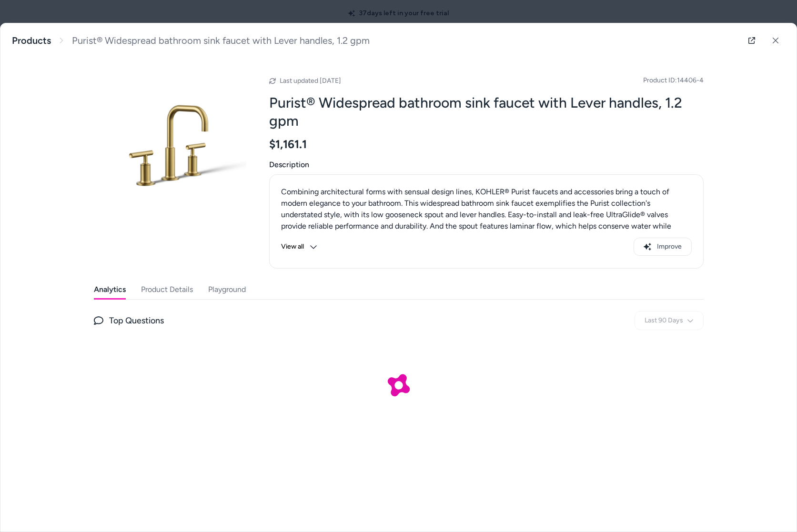 Image resolution: width=797 pixels, height=532 pixels. What do you see at coordinates (31, 41) in the screenshot?
I see `a: Products` at bounding box center [31, 41].